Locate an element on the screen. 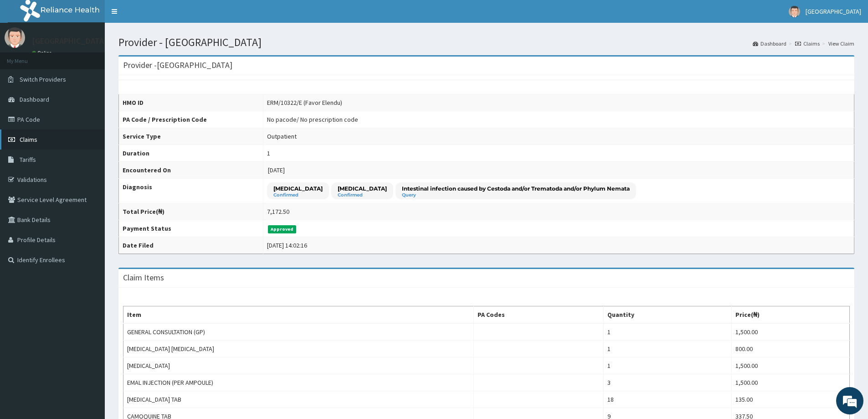  div: No pacode / No prescription code is located at coordinates (313, 120).